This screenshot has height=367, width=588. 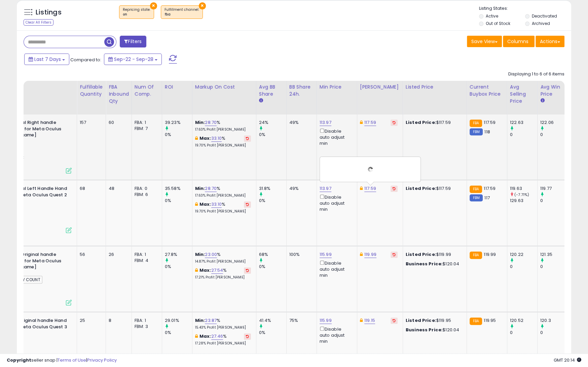 What do you see at coordinates (326, 320) in the screenshot?
I see `a: 115.99` at bounding box center [326, 320].